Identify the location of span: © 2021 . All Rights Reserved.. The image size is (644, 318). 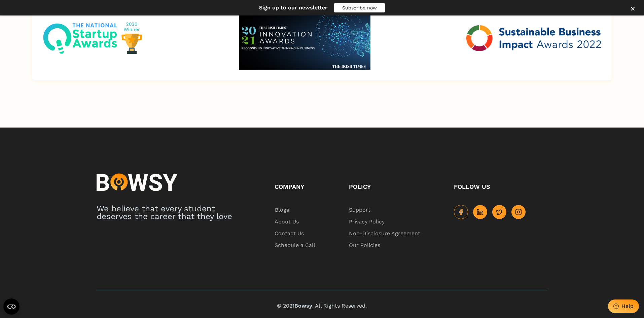
(321, 305).